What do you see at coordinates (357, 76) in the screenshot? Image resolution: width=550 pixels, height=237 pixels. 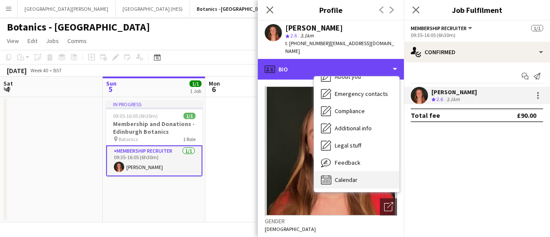 I see `div: About you` at bounding box center [357, 76].